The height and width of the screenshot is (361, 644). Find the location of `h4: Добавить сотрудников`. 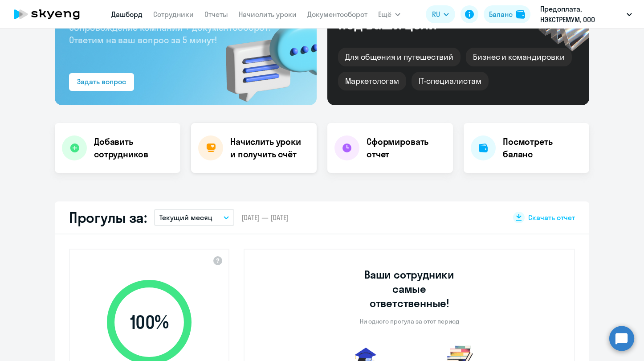

h4: Добавить сотрудников is located at coordinates (133, 148).